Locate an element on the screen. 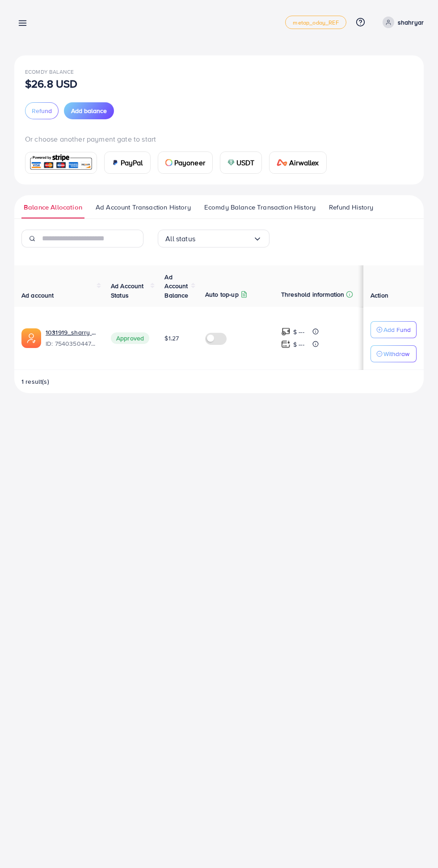 The image size is (438, 868). a: metap_oday_REF is located at coordinates (316, 22).